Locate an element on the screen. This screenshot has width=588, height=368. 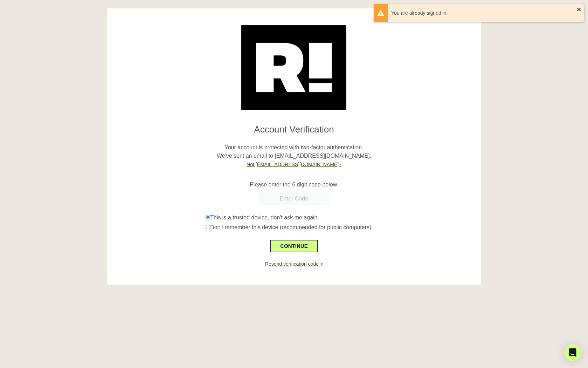
div: You are already signed in. is located at coordinates (484, 13).